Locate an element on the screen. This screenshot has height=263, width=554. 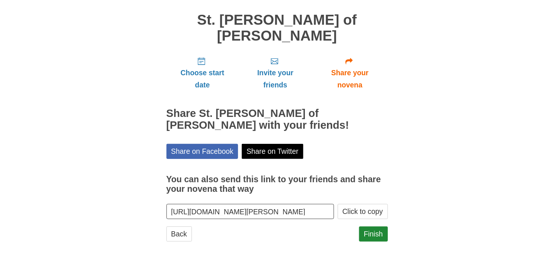
span: Share your novena is located at coordinates (350, 79).